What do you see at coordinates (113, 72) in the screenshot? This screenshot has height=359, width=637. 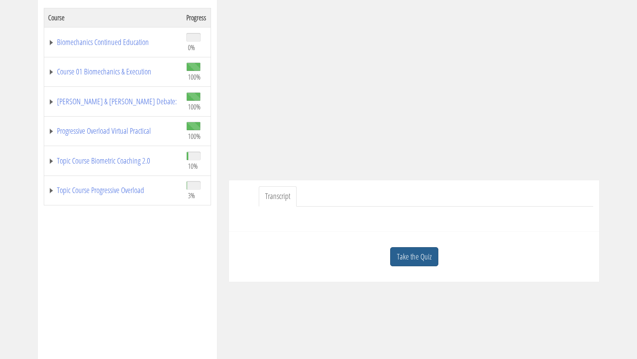 I see `a: Course 01 Biomechanics & Execution` at bounding box center [113, 72].